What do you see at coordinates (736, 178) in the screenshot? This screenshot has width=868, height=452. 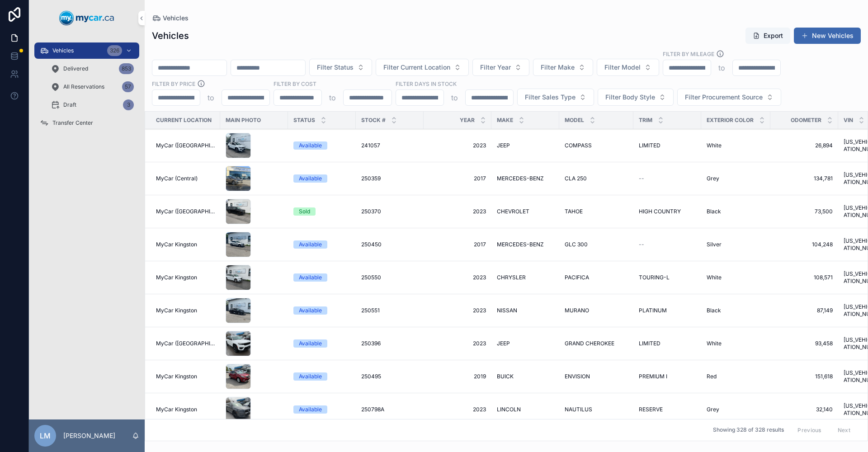 I see `a: Grey` at bounding box center [736, 178].